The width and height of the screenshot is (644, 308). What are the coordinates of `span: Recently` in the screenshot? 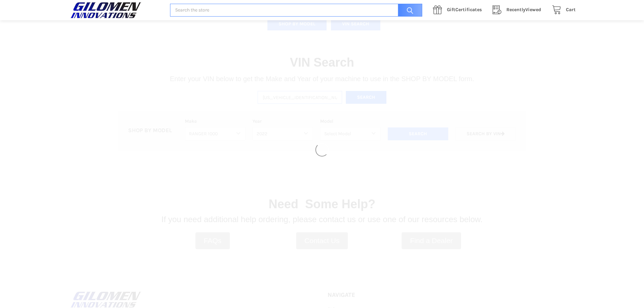 It's located at (516, 9).